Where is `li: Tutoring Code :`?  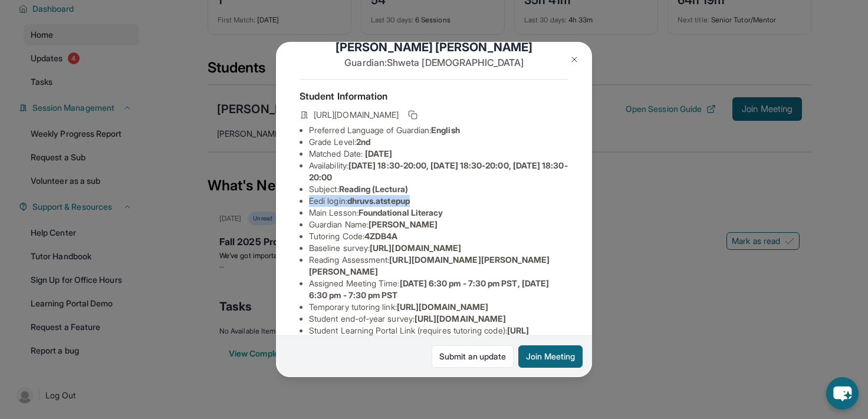 li: Tutoring Code : is located at coordinates (439, 236).